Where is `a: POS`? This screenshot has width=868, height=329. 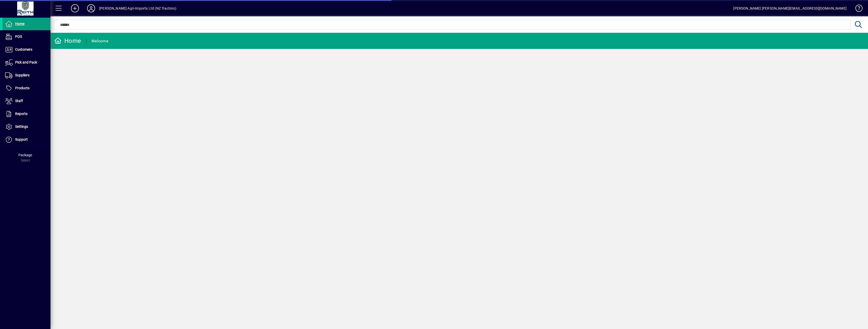 a: POS is located at coordinates (27, 37).